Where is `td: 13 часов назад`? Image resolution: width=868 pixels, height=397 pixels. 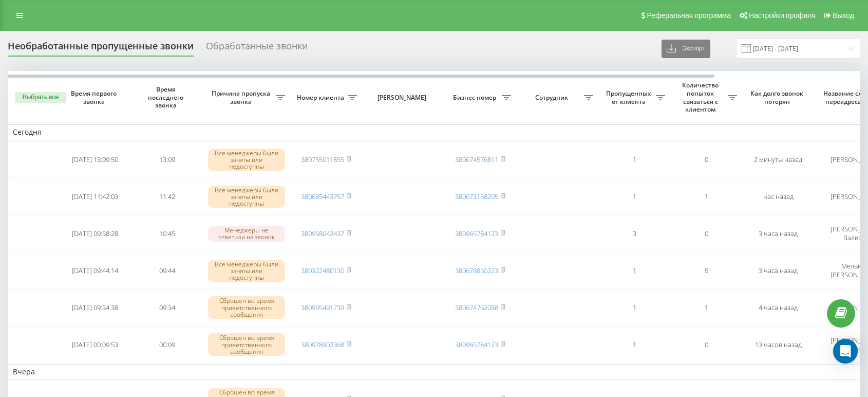
td: 13 часов назад is located at coordinates (778, 344).